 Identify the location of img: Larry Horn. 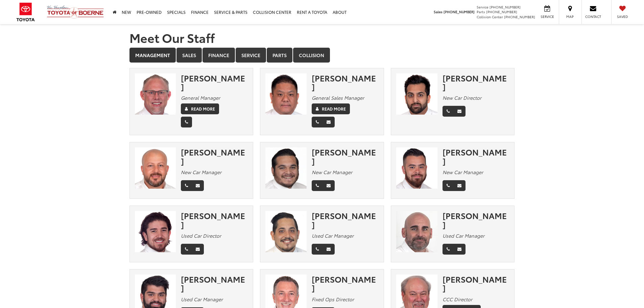
(286, 232).